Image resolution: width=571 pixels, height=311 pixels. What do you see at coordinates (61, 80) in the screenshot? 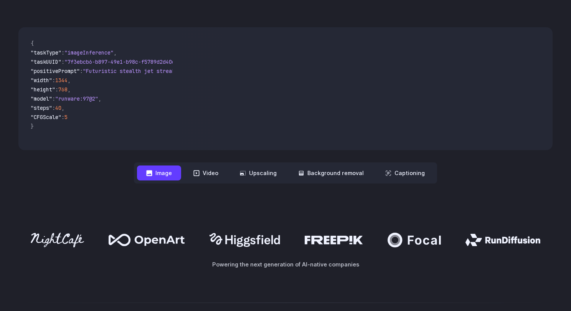
I see `span: 1344` at bounding box center [61, 80].